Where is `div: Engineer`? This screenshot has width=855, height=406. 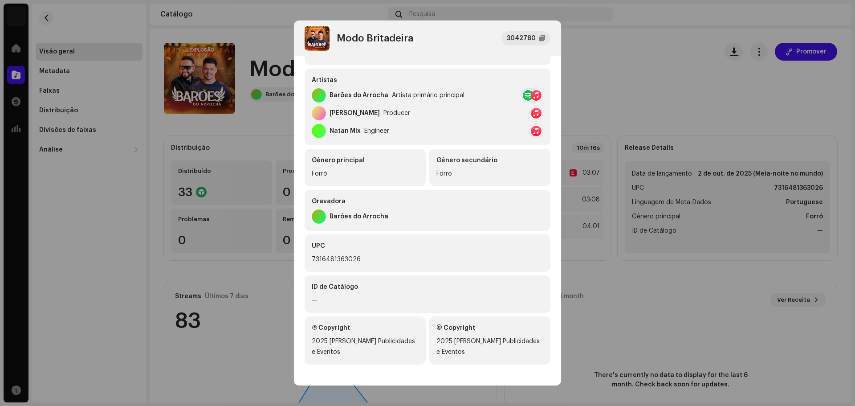
div: Engineer is located at coordinates (377, 131).